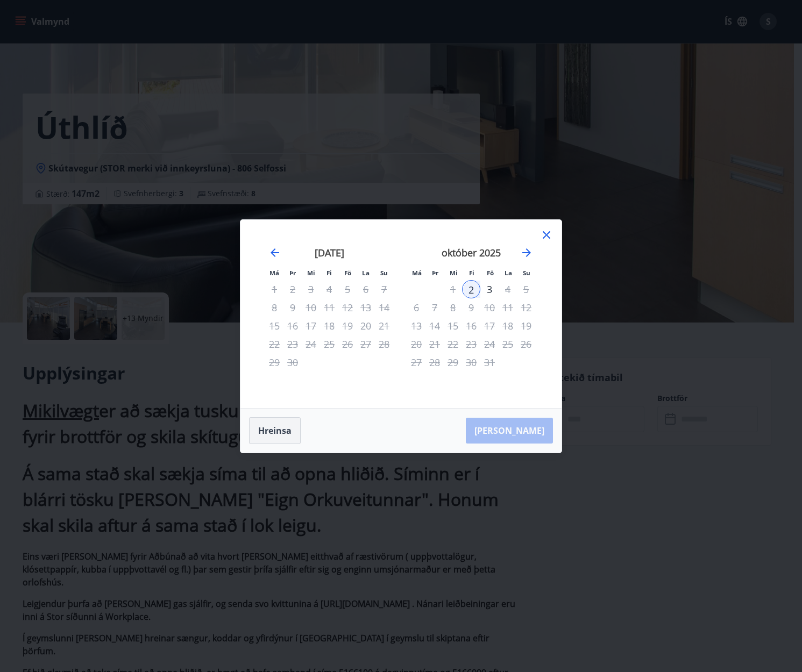 The height and width of the screenshot is (672, 802). What do you see at coordinates (311, 345) in the screenshot?
I see `td: Not available. miðvikudagur, 24. september 2025` at bounding box center [311, 345].